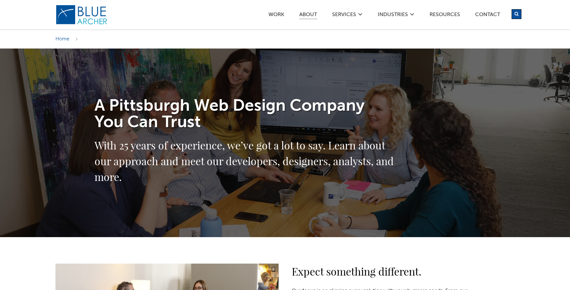  What do you see at coordinates (62, 39) in the screenshot?
I see `span: Home` at bounding box center [62, 39].